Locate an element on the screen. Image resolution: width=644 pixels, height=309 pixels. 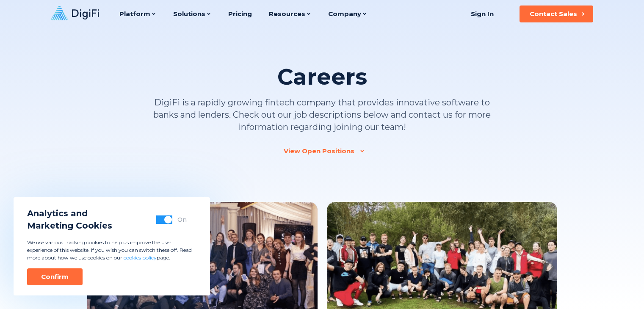
a: Sign In is located at coordinates (482, 14).